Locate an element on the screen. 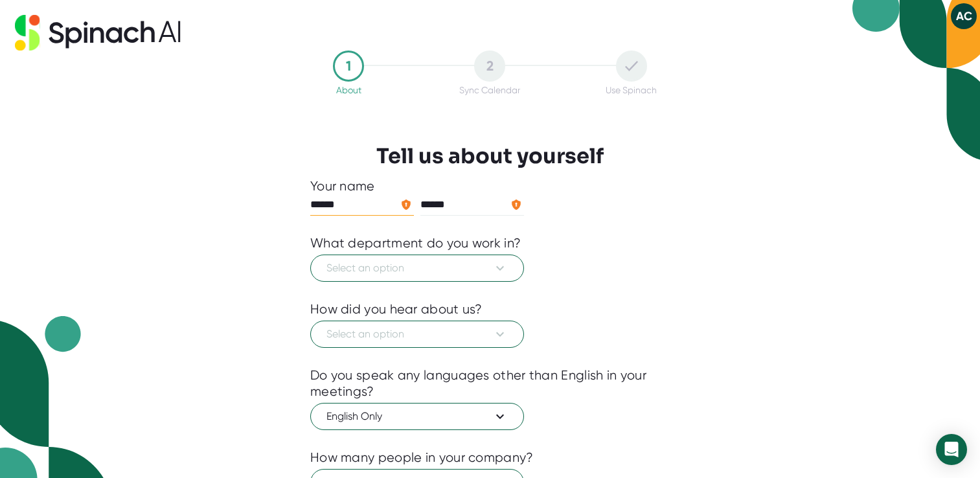 The image size is (980, 478). div: How many people in your company? is located at coordinates (422, 457).